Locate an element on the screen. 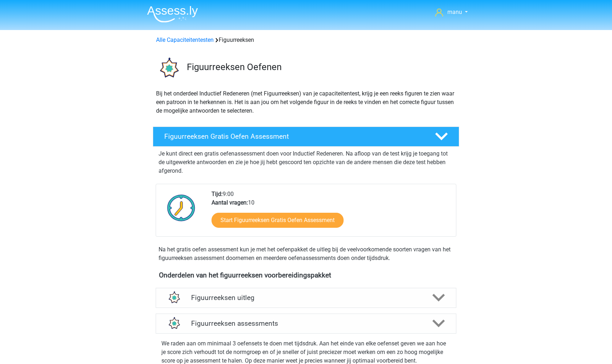 Image resolution: width=612 pixels, height=364 pixels. h4: Figuurreeksen uitleg is located at coordinates (306, 298).